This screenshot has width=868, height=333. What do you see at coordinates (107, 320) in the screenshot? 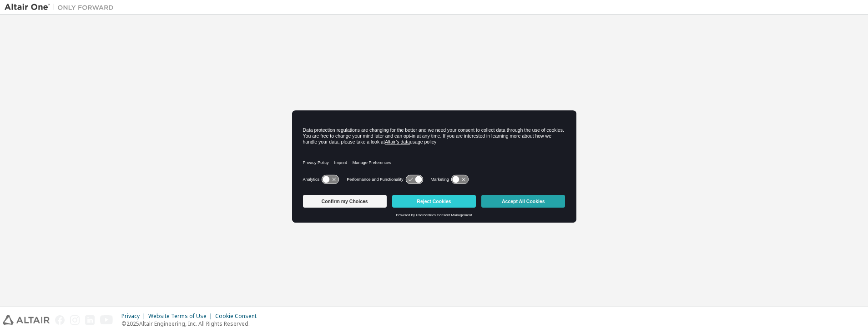
I see `img: youtube.svg` at bounding box center [107, 320].